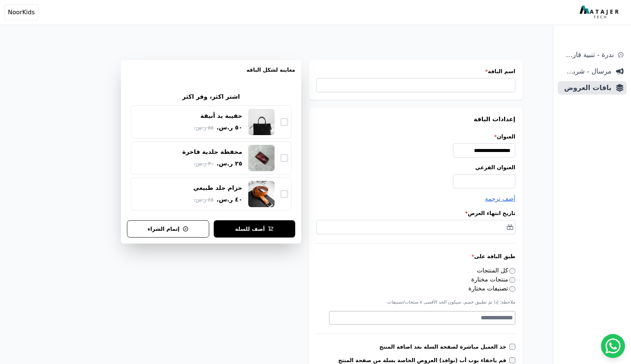  What do you see at coordinates (444, 347) in the screenshot?
I see `label: خذ العميل مباشرة لصفحة السلة بعد اضافة المنتج` at bounding box center [444, 347].